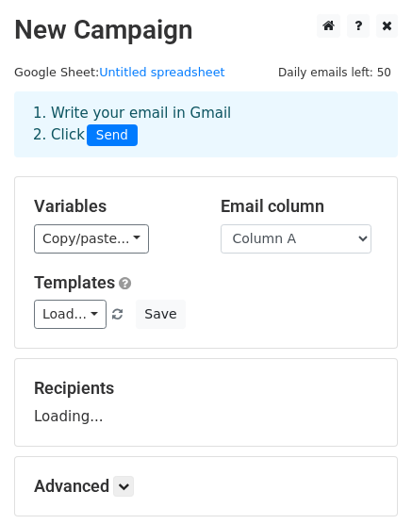 Image resolution: width=412 pixels, height=524 pixels. Describe the element at coordinates (70, 314) in the screenshot. I see `a: Load...` at that location.